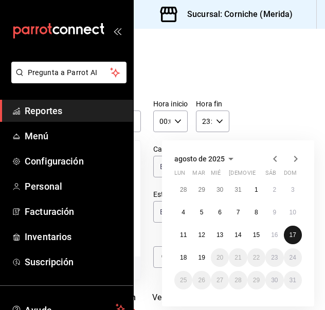  I want to click on abbr: domingo, so click(290, 175).